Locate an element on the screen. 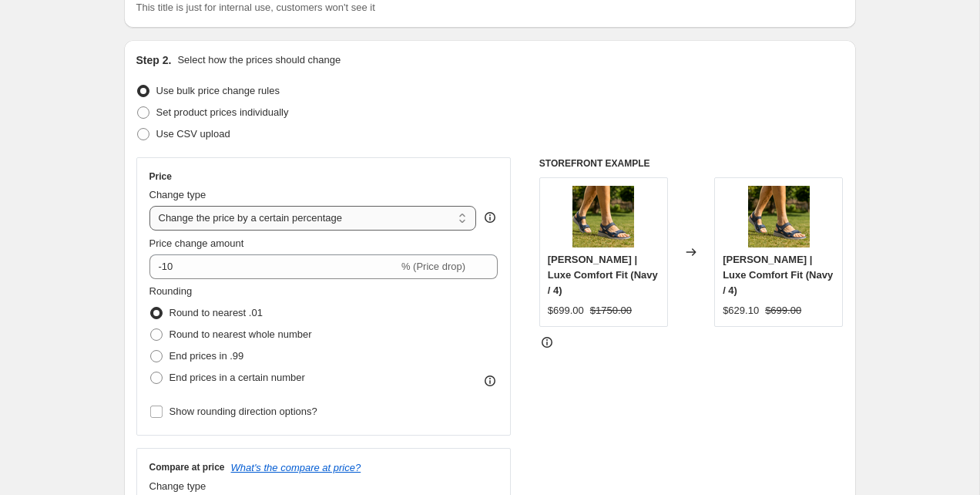  strike: $699.00 is located at coordinates (783, 311).